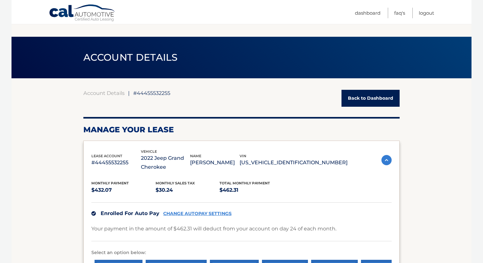  I want to click on span: vin, so click(243, 156).